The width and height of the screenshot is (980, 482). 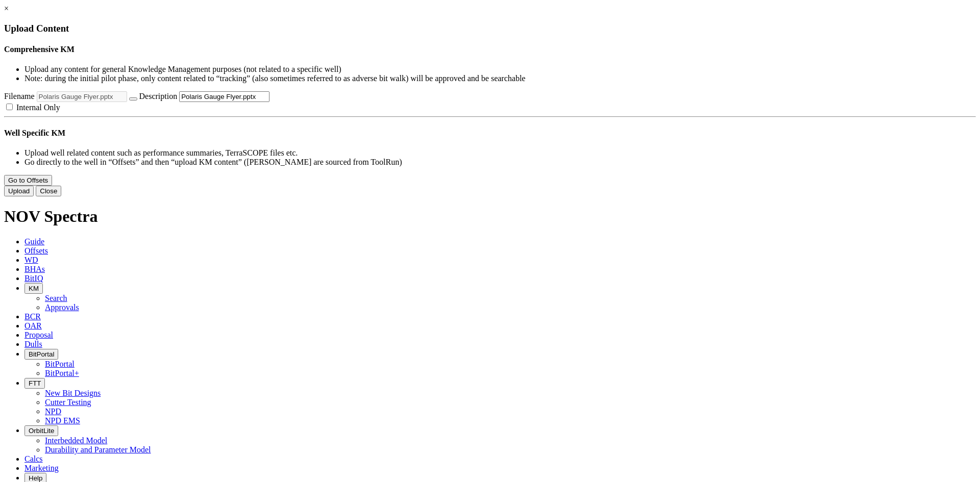 I want to click on a: Interbedded Model, so click(x=76, y=440).